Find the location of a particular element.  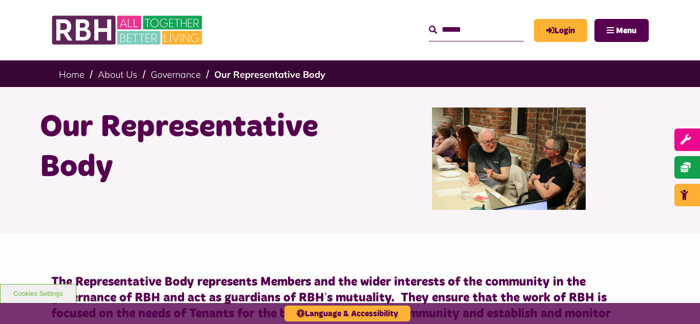

h1: Our Representative Body is located at coordinates (191, 148).